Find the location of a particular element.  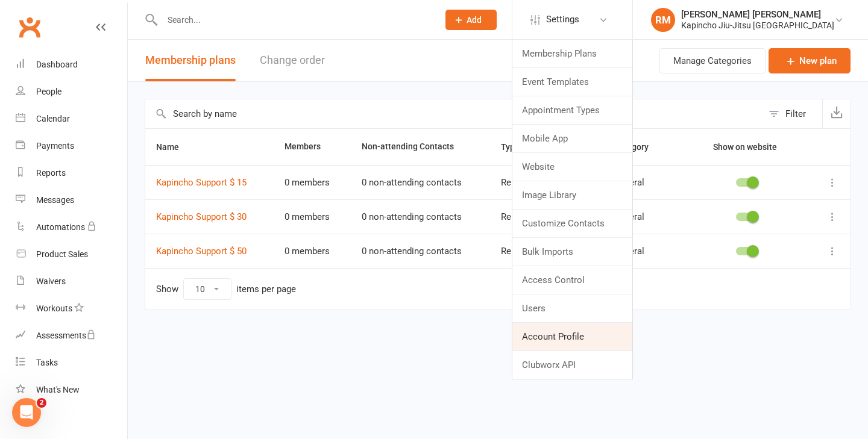

a: Kapincho Support $ 50 is located at coordinates (201, 251).